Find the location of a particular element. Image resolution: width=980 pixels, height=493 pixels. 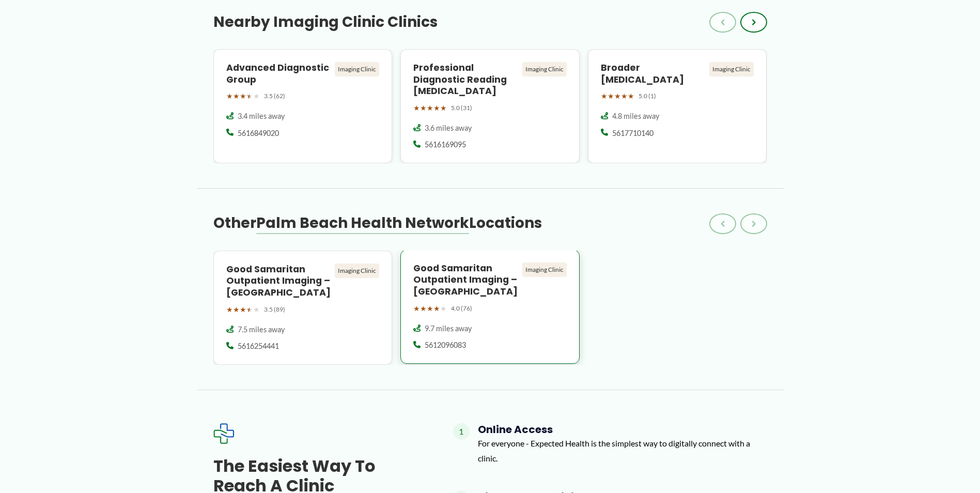

span: 5616849020 is located at coordinates (258, 133).